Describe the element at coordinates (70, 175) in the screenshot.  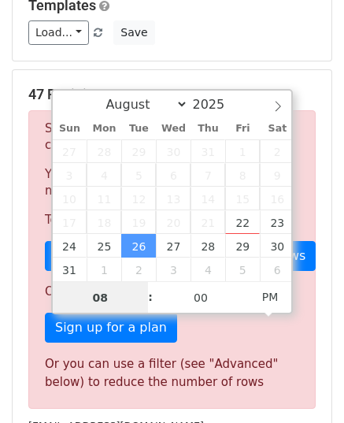
I see `span: August 3, 2025` at that location.